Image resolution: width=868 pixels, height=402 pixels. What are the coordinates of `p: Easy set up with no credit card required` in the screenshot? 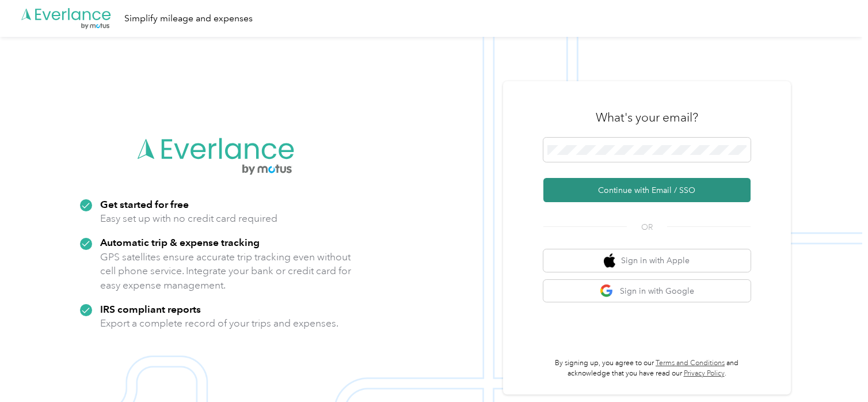 It's located at (189, 218).